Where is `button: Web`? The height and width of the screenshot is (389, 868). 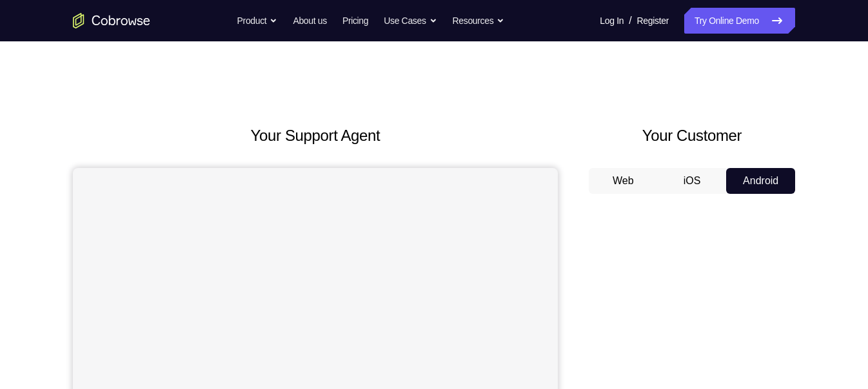
button: Web is located at coordinates (623, 181).